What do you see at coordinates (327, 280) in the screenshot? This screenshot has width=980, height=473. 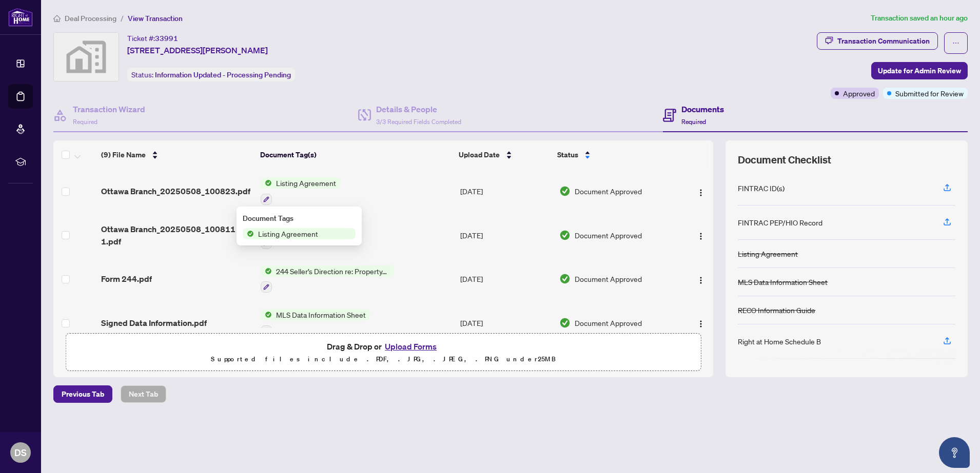 I see `button: Status Icon244 Seller’s Direction re: Property/Offers` at bounding box center [327, 280].